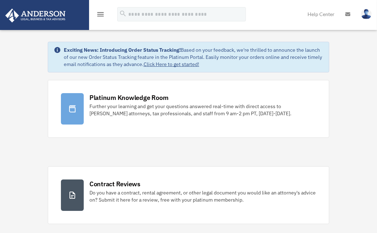  I want to click on img: User Pic, so click(366, 14).